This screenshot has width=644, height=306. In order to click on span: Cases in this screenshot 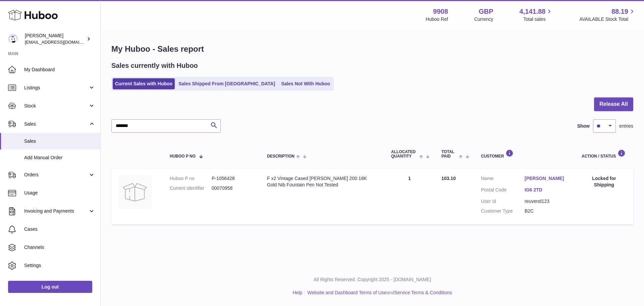, I will do `click(60, 229)`.